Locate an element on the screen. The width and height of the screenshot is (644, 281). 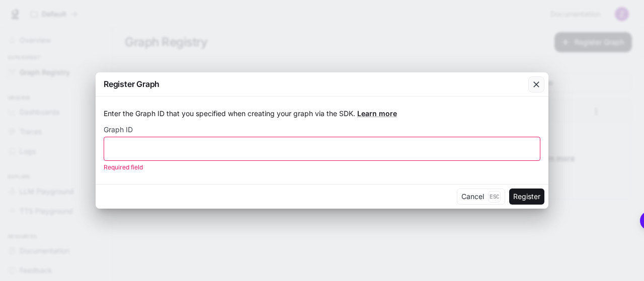
p: Register Graph is located at coordinates (131, 84).